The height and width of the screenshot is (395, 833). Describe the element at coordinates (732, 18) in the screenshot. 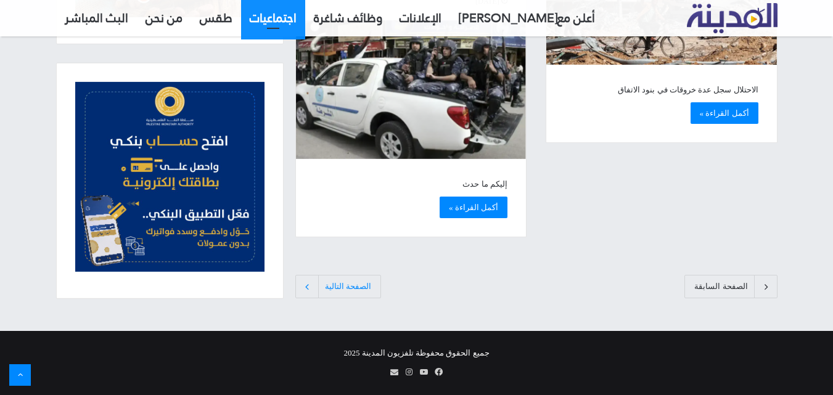

I see `a: تلفزيون المدينة` at that location.